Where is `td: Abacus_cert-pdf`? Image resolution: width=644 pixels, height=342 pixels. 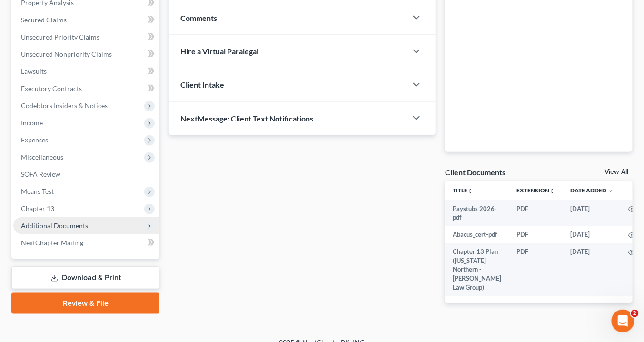
td: Abacus_cert-pdf is located at coordinates (477, 234).